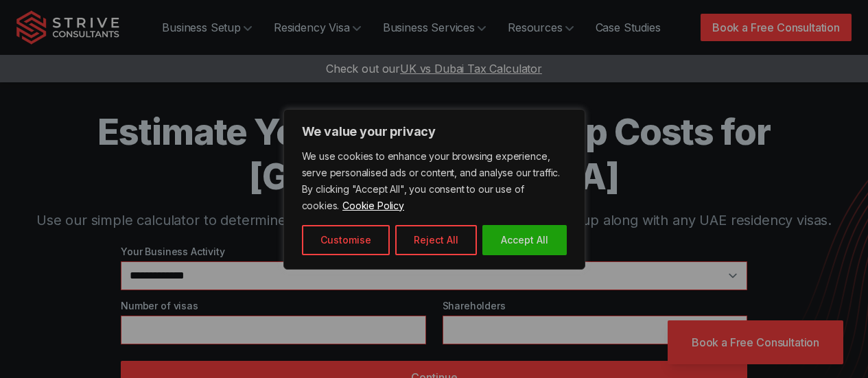 The image size is (868, 378). Describe the element at coordinates (524, 240) in the screenshot. I see `button: Accept All` at that location.